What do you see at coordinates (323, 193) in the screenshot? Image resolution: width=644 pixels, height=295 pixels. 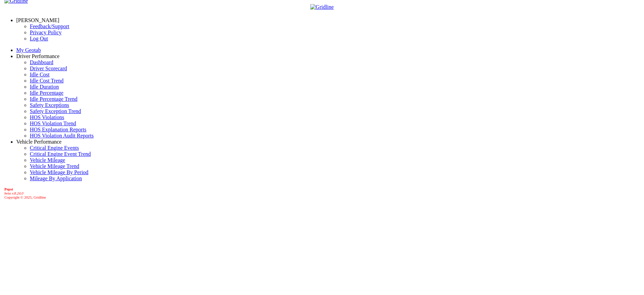 I see `div: Copyright © 2025, Gridline` at bounding box center [323, 193].